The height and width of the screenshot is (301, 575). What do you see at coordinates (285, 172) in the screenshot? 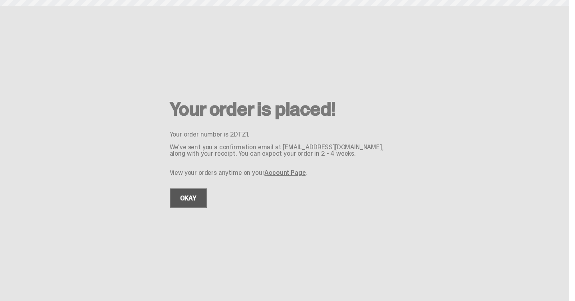
I see `a: Account Page` at bounding box center [285, 172].